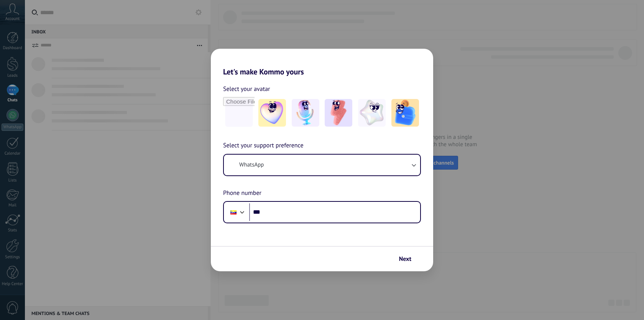  What do you see at coordinates (405, 259) in the screenshot?
I see `span: Next` at bounding box center [405, 259].